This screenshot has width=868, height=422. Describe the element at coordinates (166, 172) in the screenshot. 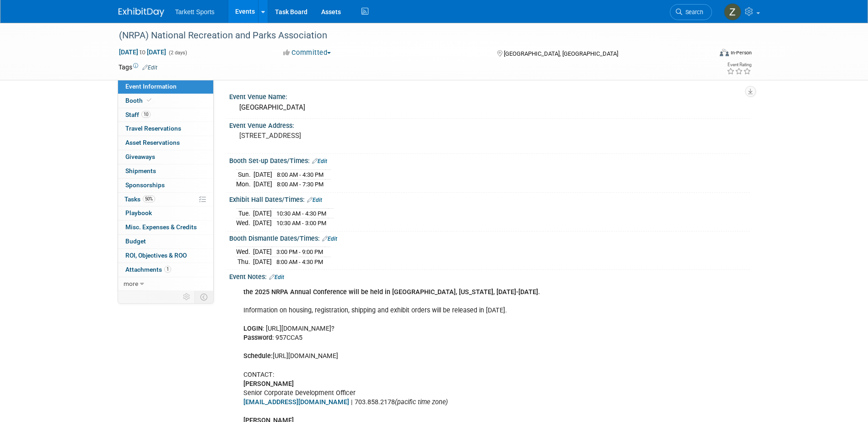

I see `a: Shipments` at that location.